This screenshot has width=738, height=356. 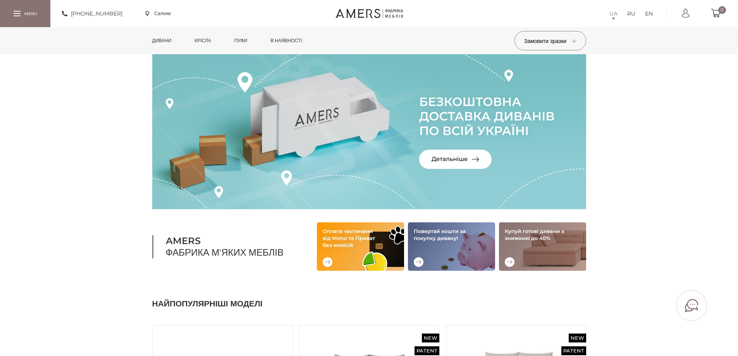 What do you see at coordinates (360, 246) in the screenshot?
I see `a: Оплата частинами від Mono та Приват без комісій` at bounding box center [360, 246].